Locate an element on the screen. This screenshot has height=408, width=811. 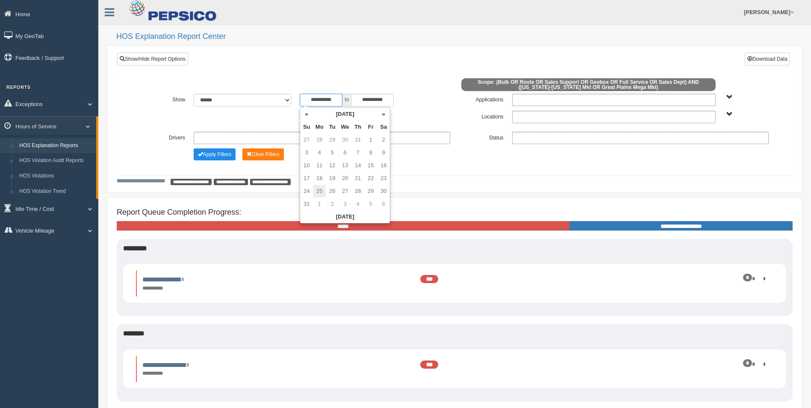
a: HOS Violation Audit Reports is located at coordinates (56, 161).